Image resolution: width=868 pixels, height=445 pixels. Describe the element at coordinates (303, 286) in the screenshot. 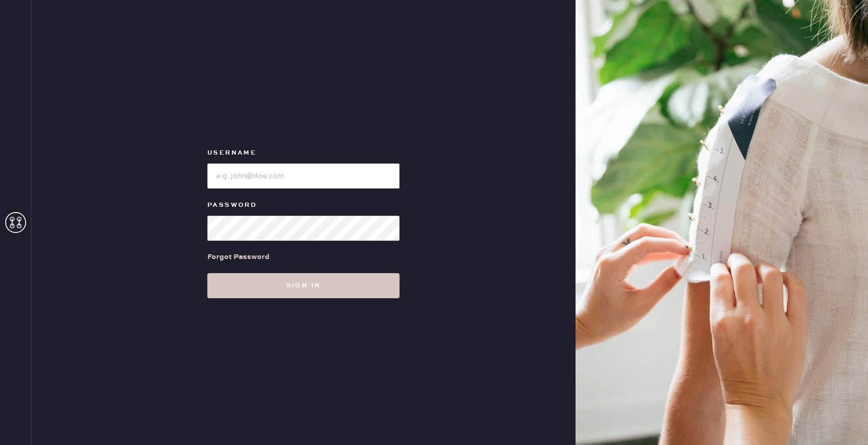

I see `button: Sign in` at that location.